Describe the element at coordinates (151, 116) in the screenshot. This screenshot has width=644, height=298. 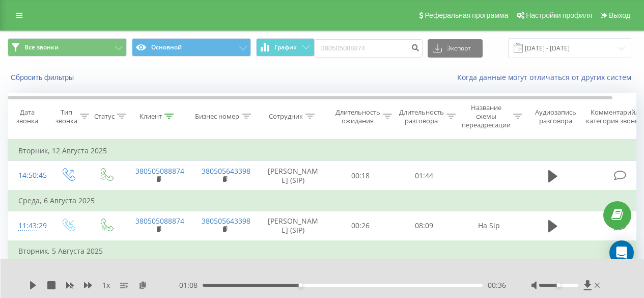
I see `div: Клиент` at that location.